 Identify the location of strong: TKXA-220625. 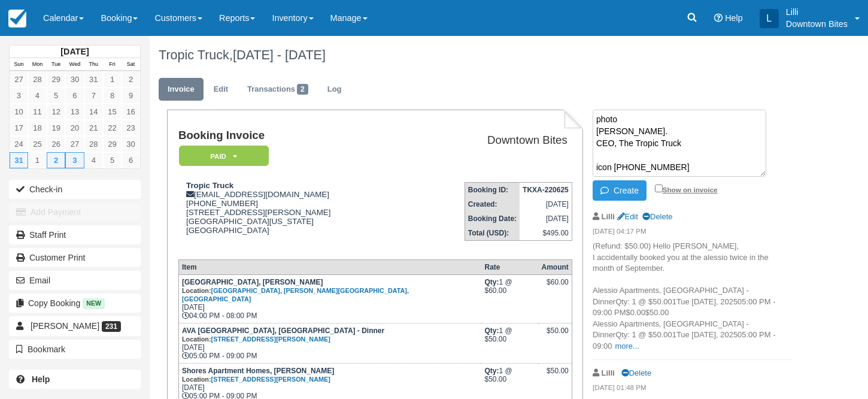
(546, 189).